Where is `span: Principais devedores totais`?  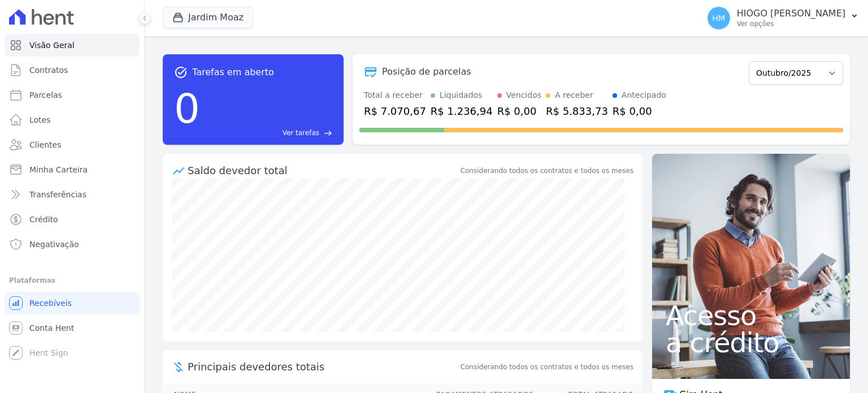 span: Principais devedores totais is located at coordinates (323, 366).